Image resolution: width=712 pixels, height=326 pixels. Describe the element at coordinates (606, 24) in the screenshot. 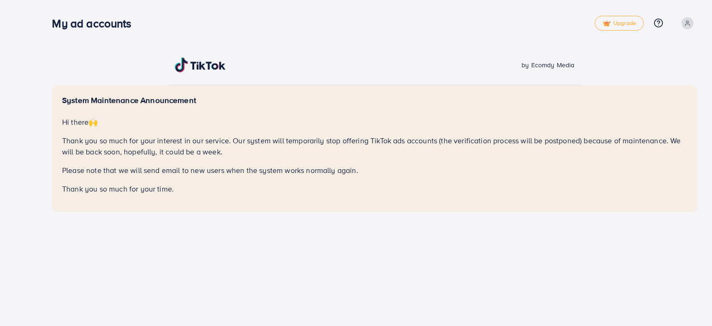

I see `img: tick` at that location.